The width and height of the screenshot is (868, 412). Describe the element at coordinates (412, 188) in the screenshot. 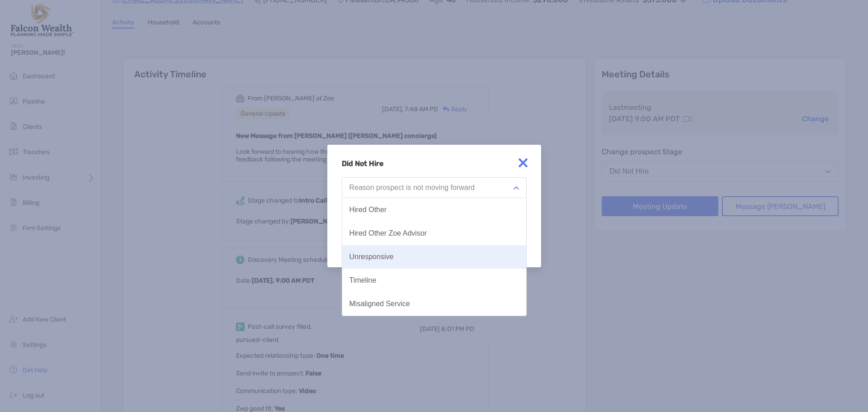

I see `div: Reason prospect is not moving forward` at that location.